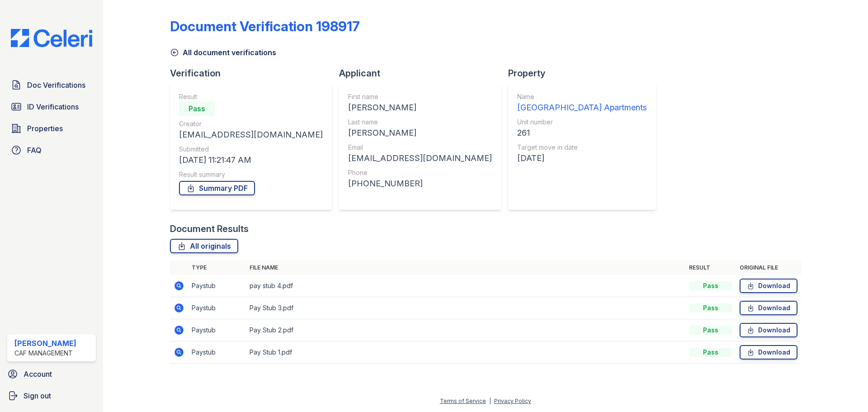 The image size is (868, 412). Describe the element at coordinates (223, 52) in the screenshot. I see `a: All document verifications` at that location.